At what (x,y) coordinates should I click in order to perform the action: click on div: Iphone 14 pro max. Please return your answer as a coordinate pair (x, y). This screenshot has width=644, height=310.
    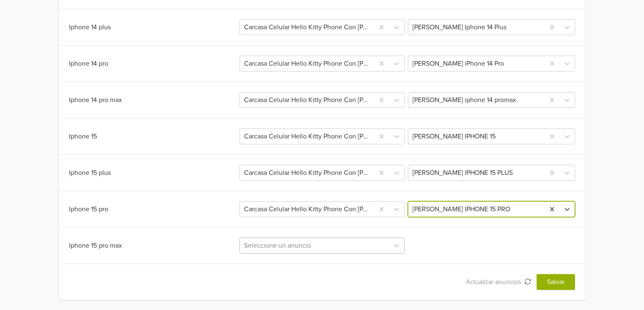
    Looking at the image, I should click on (154, 100).